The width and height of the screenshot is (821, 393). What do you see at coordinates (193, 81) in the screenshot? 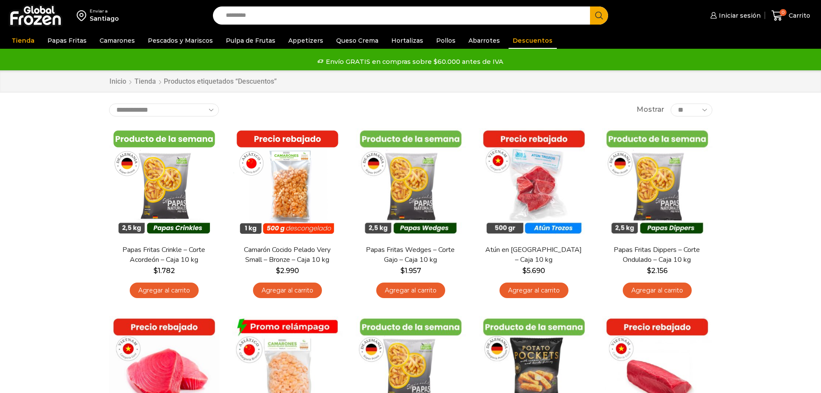
I see `nav: Breadcrumb` at bounding box center [193, 81].